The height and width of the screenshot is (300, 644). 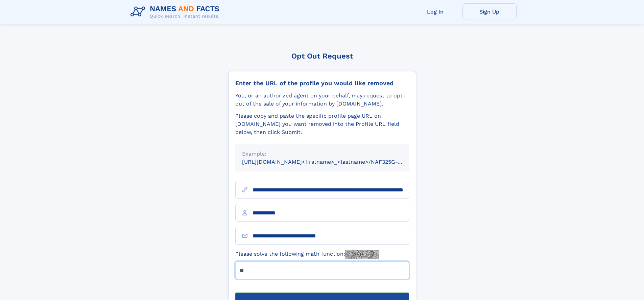 I want to click on a: Sign Up, so click(x=490, y=12).